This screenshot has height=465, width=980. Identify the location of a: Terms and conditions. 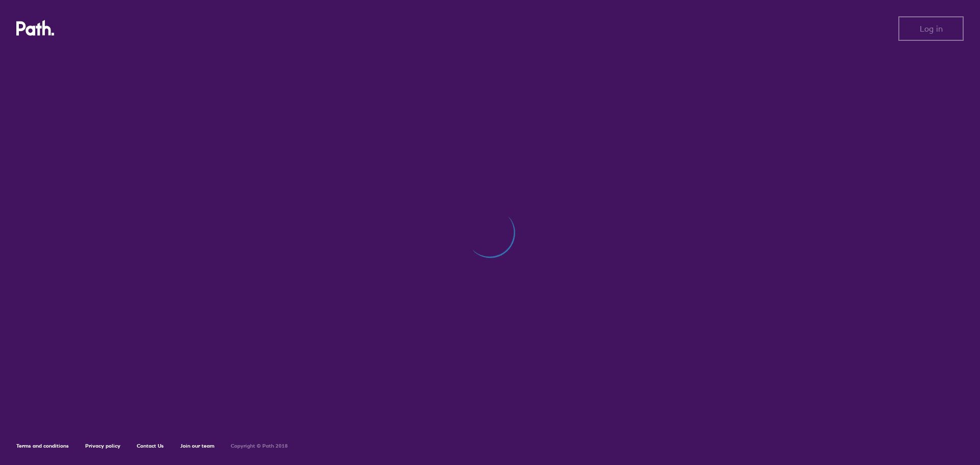
(42, 446).